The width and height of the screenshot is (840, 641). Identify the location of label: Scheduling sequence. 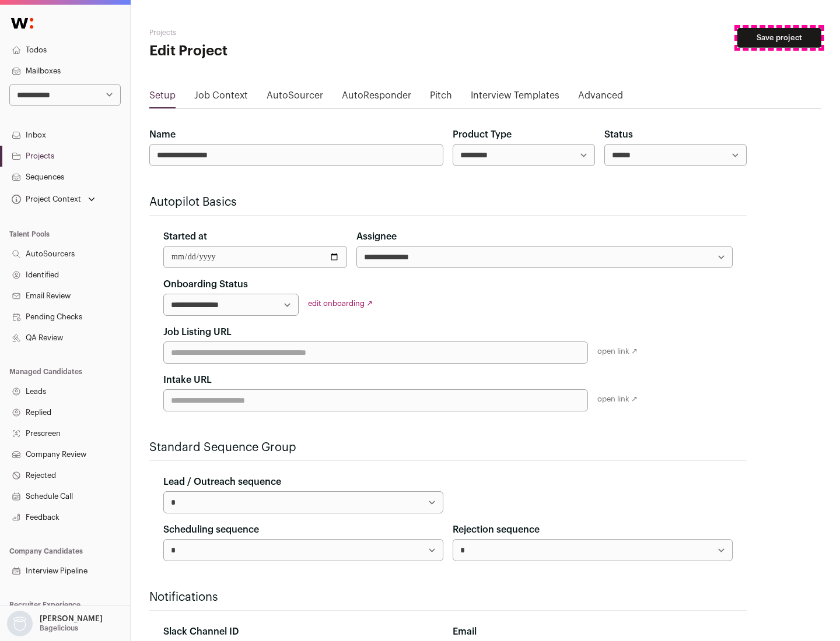
(211, 529).